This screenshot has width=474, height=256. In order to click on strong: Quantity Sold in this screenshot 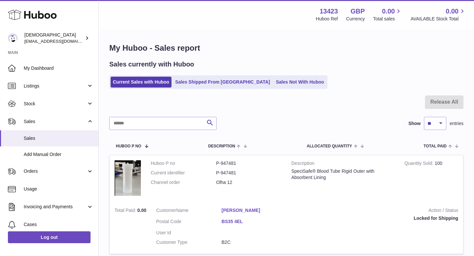, I will do `click(420, 164)`.